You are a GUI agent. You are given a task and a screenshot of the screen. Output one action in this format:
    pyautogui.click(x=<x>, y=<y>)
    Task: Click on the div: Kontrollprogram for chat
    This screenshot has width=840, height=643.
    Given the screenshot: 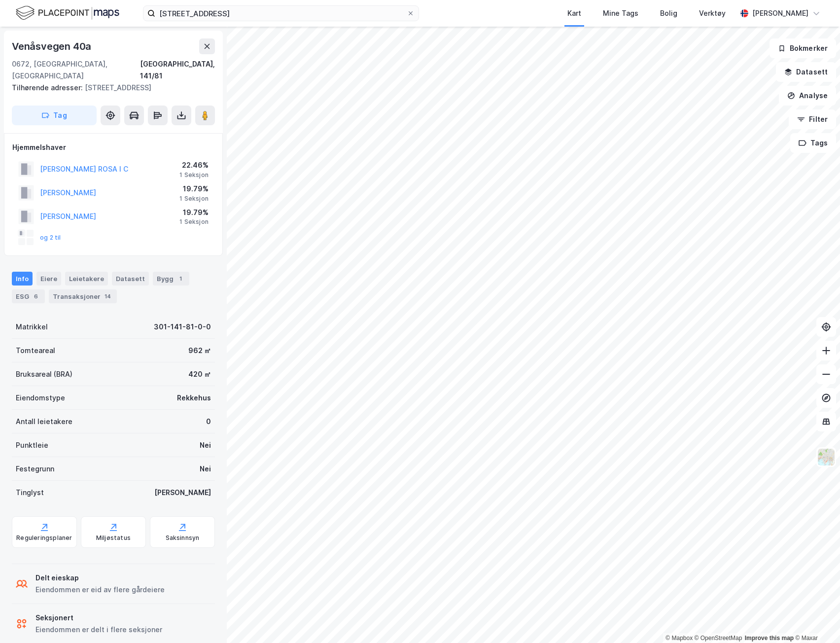 What is the action you would take?
    pyautogui.click(x=815, y=619)
    